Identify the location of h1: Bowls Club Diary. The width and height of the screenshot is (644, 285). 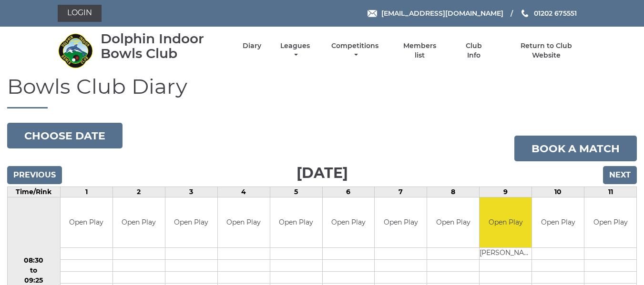
(322, 92).